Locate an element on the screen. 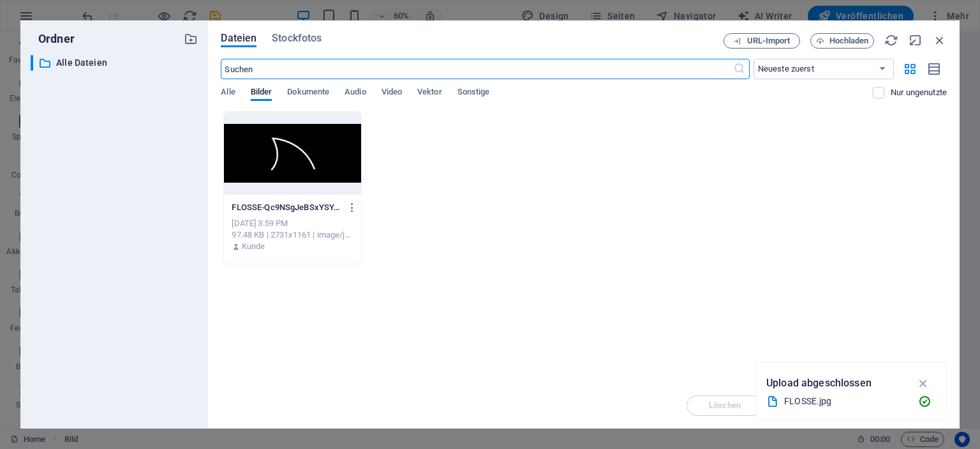 The image size is (980, 449). span: Audio is located at coordinates (355, 93).